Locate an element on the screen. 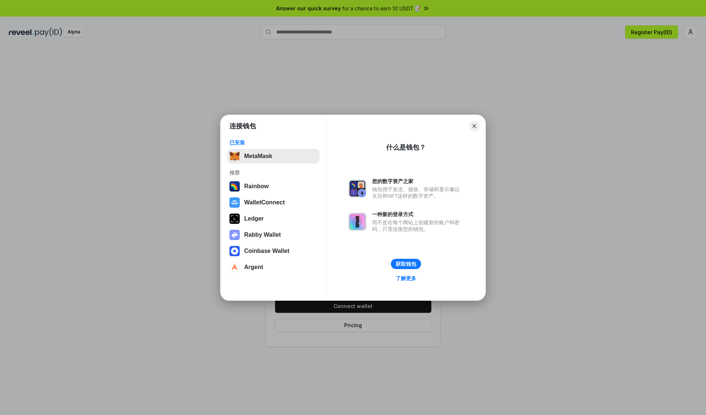 This screenshot has height=415, width=706. div: 一种新的登录方式 is located at coordinates (418, 214).